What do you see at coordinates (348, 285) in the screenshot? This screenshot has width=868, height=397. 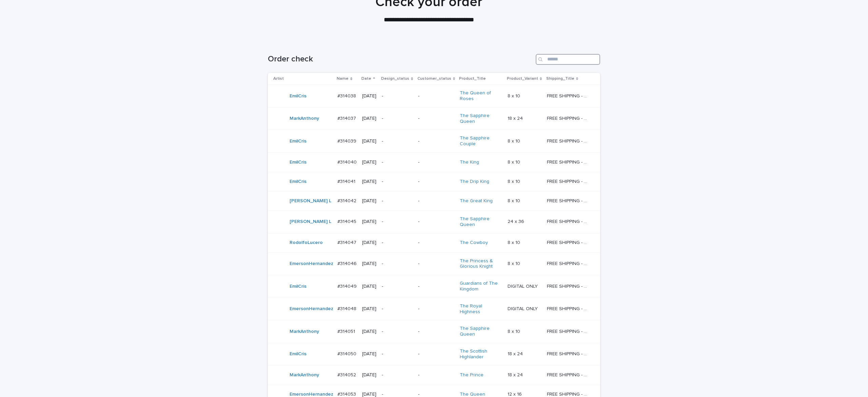 I see `p: #314049` at bounding box center [348, 285].